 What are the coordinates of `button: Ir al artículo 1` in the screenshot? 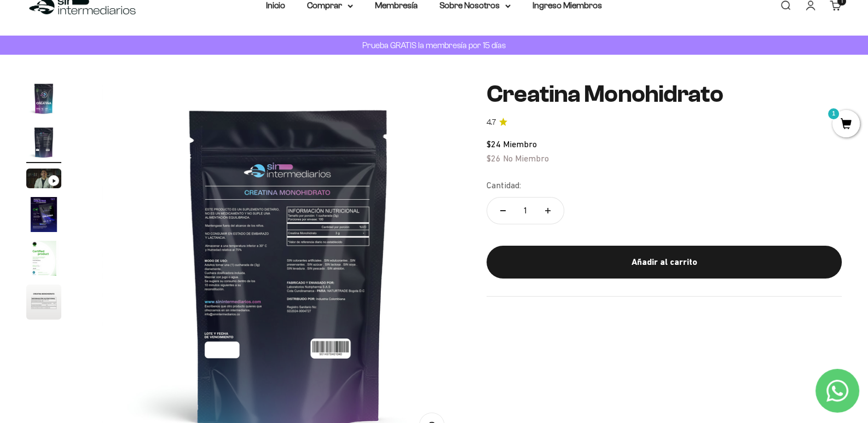 It's located at (44, 100).